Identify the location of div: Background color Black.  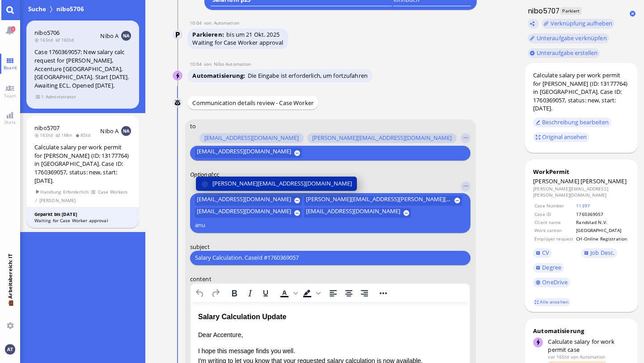
(311, 293).